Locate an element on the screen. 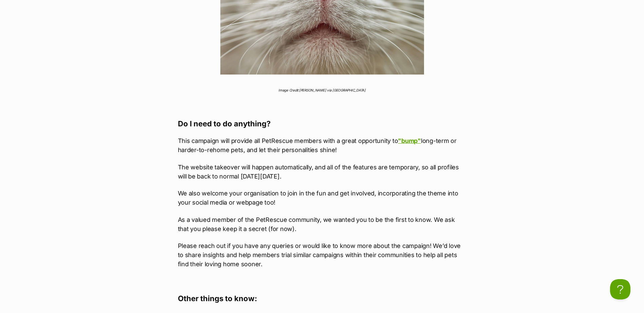 This screenshot has height=313, width=644. span: Image Credit: is located at coordinates (289, 90).